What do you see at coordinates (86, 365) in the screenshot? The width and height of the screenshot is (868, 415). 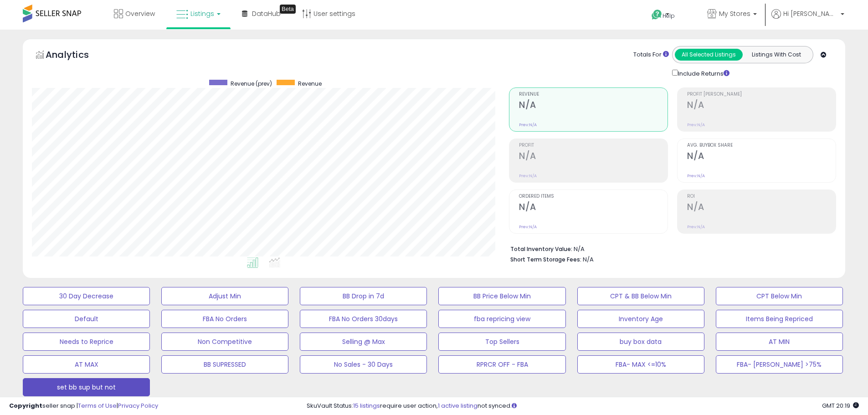 I see `button: AT MAX` at bounding box center [86, 365].